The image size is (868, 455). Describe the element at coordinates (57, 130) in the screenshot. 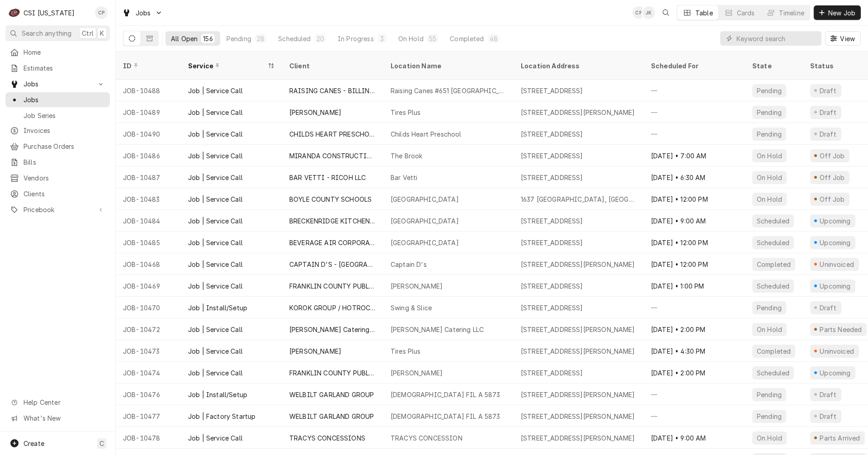

I see `a: Invoices` at that location.